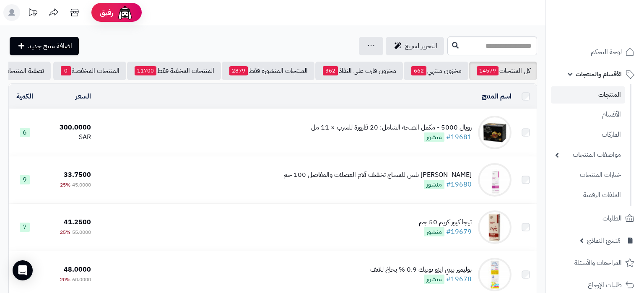 This screenshot has width=644, height=293. Describe the element at coordinates (25, 227) in the screenshot. I see `span: 7` at that location.